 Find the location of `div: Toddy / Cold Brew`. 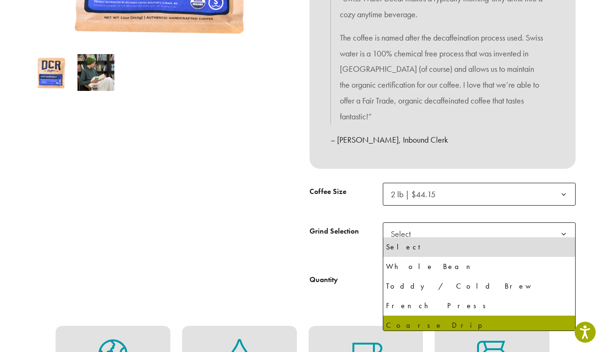

div: Toddy / Cold Brew is located at coordinates (479, 287).